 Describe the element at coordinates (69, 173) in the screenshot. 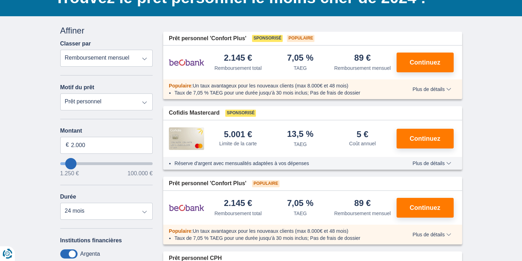

I see `span: 1.250 €` at that location.